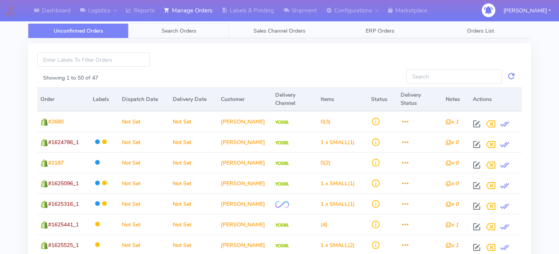 The image size is (559, 254). Describe the element at coordinates (104, 99) in the screenshot. I see `th: Labels` at that location.